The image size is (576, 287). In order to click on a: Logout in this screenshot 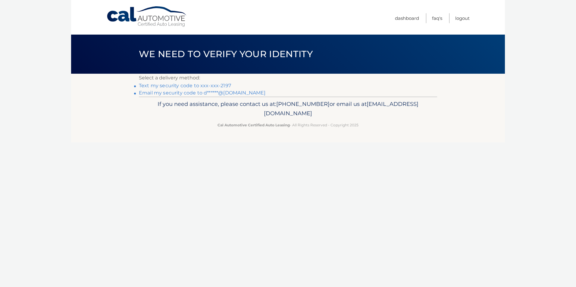, I will do `click(462, 18)`.